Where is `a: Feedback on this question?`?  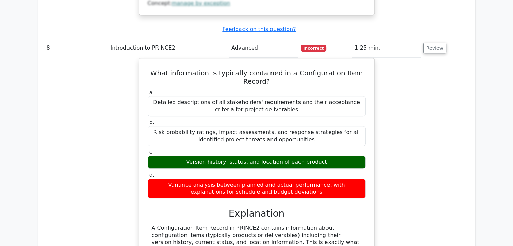
a: Feedback on this question? is located at coordinates (259, 29).